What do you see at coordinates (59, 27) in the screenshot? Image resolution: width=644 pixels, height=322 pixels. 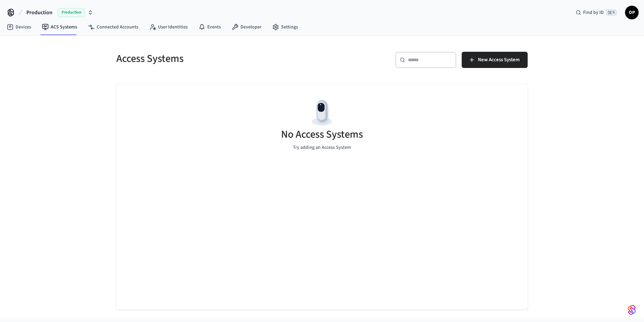 I see `a: ACS Systems` at bounding box center [59, 27].